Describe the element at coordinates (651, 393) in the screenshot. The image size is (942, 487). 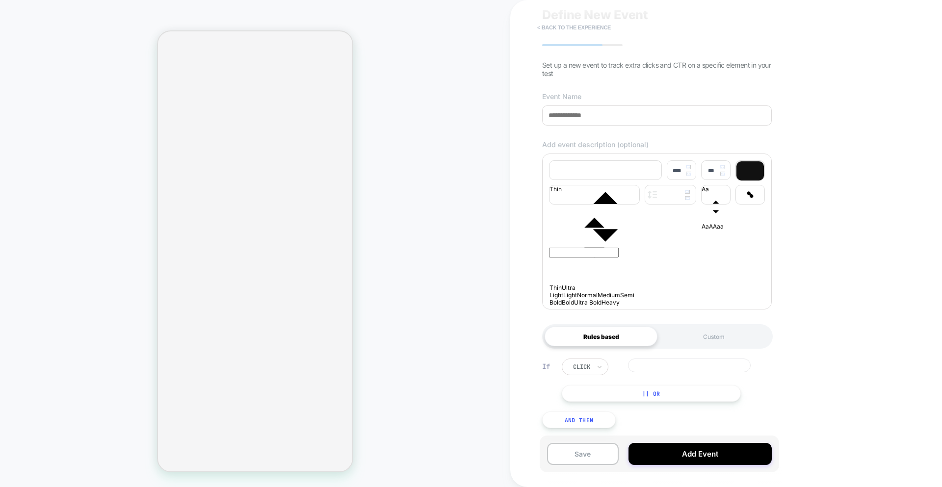
I see `button: || Or` at that location.